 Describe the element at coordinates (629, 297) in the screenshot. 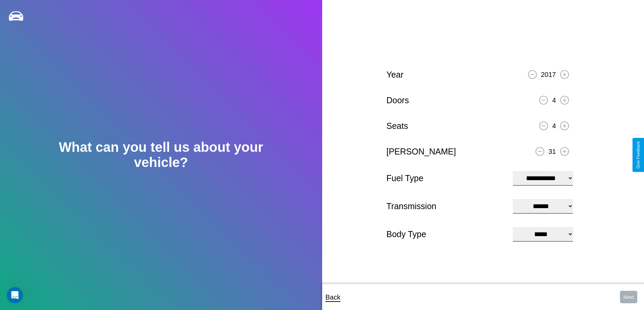

I see `button: Next` at that location.